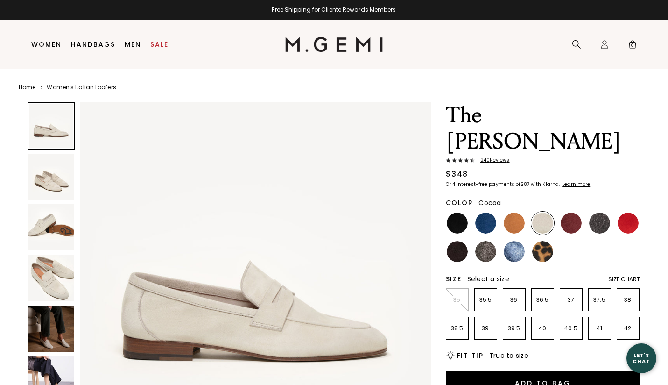 The width and height of the screenshot is (668, 385). What do you see at coordinates (483, 184) in the screenshot?
I see `klarna-placement-style-body: Or 4 interest-free payments of` at bounding box center [483, 184].